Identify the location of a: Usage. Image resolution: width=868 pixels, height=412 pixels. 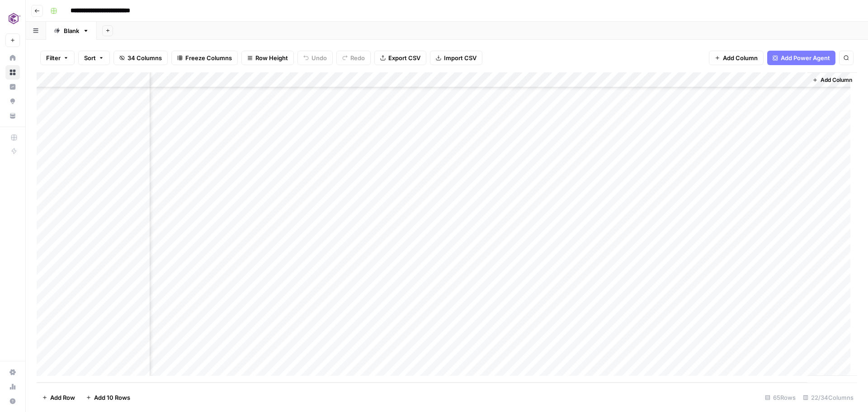
(13, 387).